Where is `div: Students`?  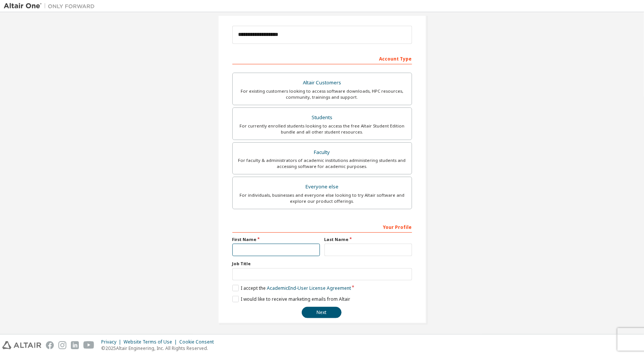
div: Students is located at coordinates (322, 117).